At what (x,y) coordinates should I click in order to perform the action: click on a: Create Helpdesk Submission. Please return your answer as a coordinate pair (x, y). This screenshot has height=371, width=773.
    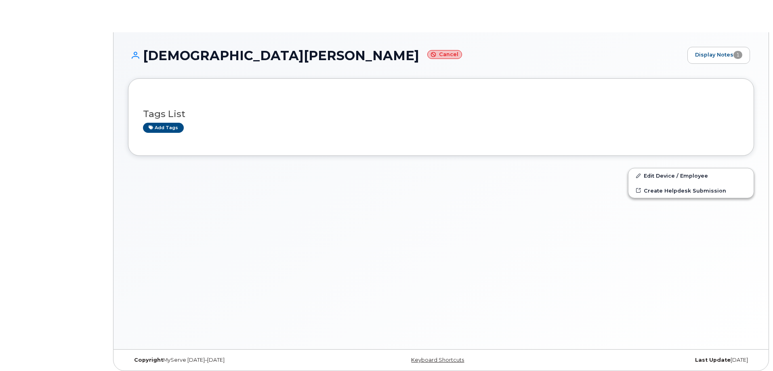
    Looking at the image, I should click on (691, 191).